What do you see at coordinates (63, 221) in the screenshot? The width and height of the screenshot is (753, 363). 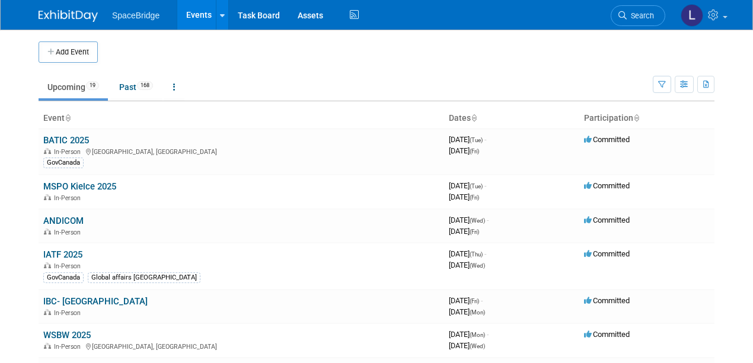 I see `a: ANDICOM` at bounding box center [63, 221].